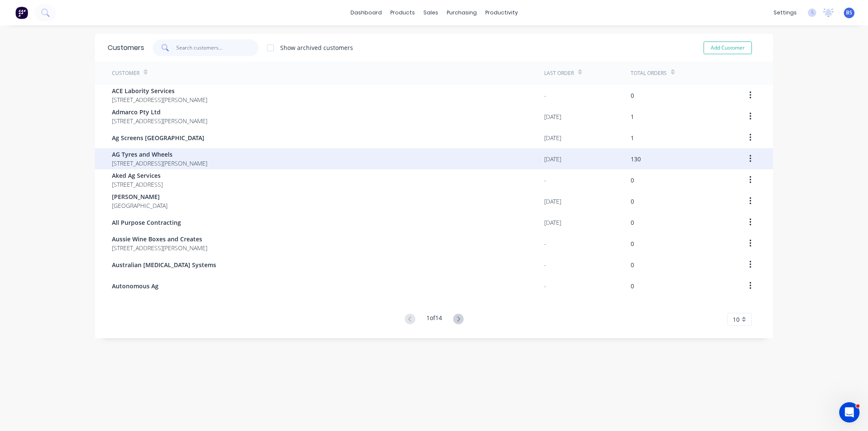 The height and width of the screenshot is (431, 868). What do you see at coordinates (649, 73) in the screenshot?
I see `div: Total Orders` at bounding box center [649, 73].